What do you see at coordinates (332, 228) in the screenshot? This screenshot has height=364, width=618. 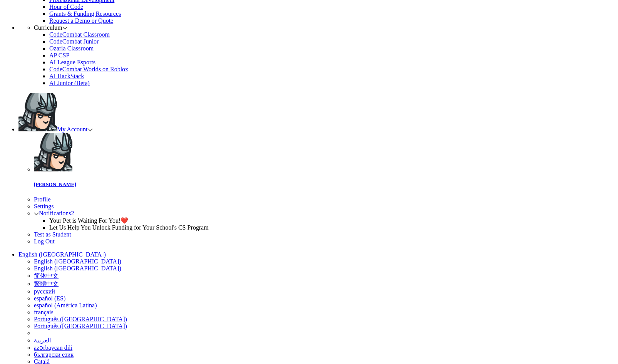 I see `li: Let Us Help You Unlock Funding for Your School's CS Program` at bounding box center [332, 228].